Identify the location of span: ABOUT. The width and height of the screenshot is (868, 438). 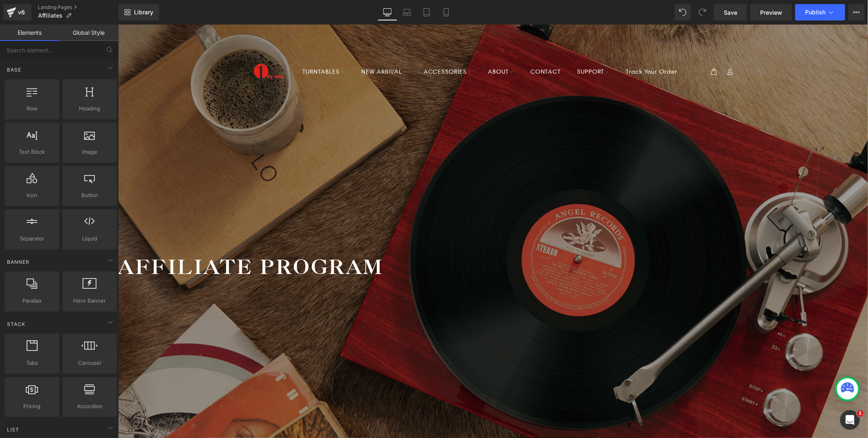
(383, 47).